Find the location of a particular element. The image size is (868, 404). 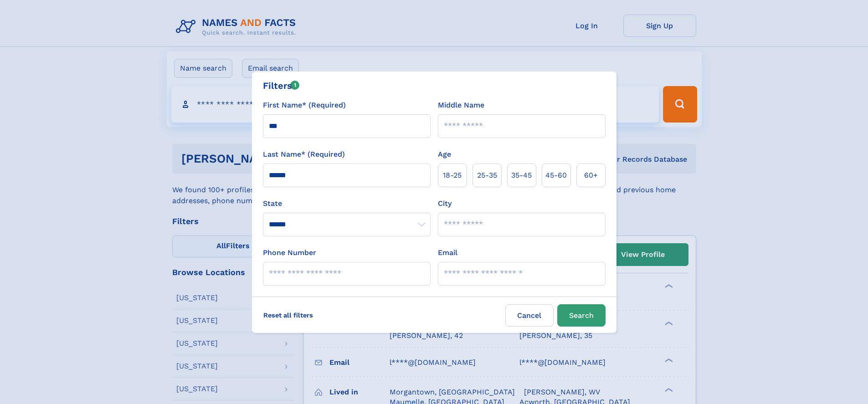

span: 18‑25 is located at coordinates (453, 175).